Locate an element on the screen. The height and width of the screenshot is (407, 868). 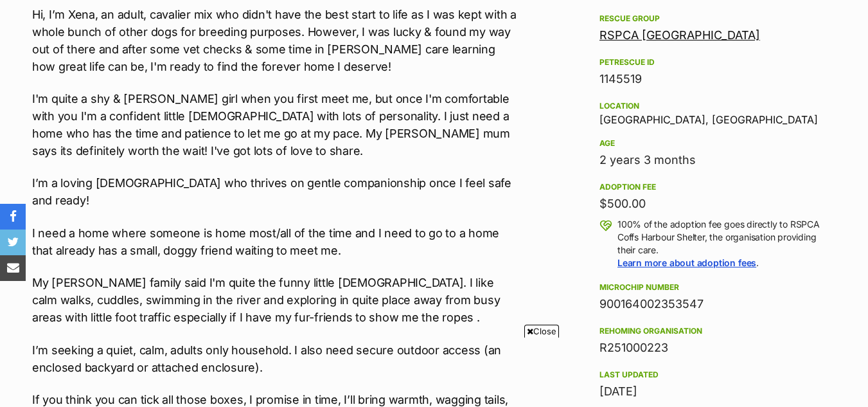
div: Rescue group is located at coordinates (714, 19).